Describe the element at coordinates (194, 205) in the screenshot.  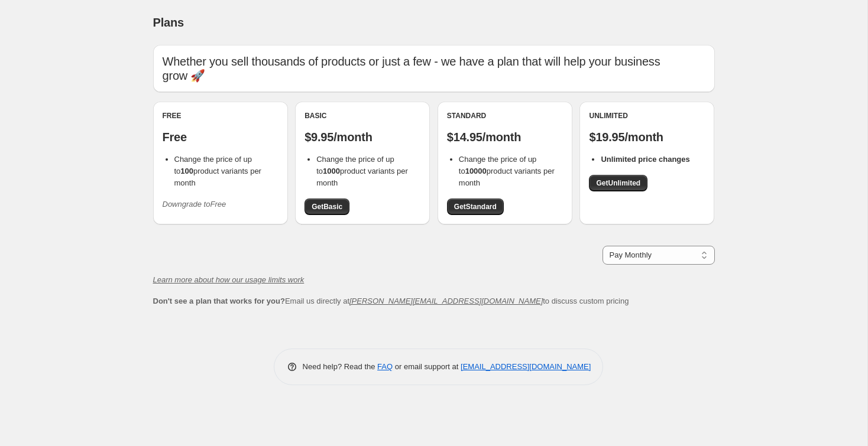
I see `button: Downgrade toFree` at that location.